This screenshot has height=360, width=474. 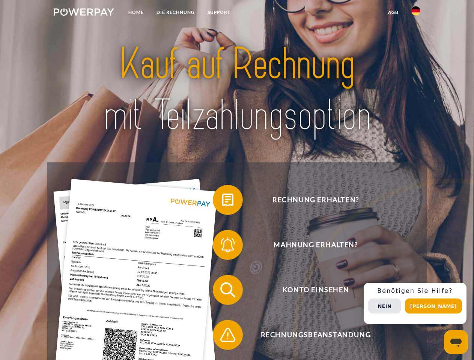 I want to click on img: logo-powerpay-white.svg, so click(x=84, y=12).